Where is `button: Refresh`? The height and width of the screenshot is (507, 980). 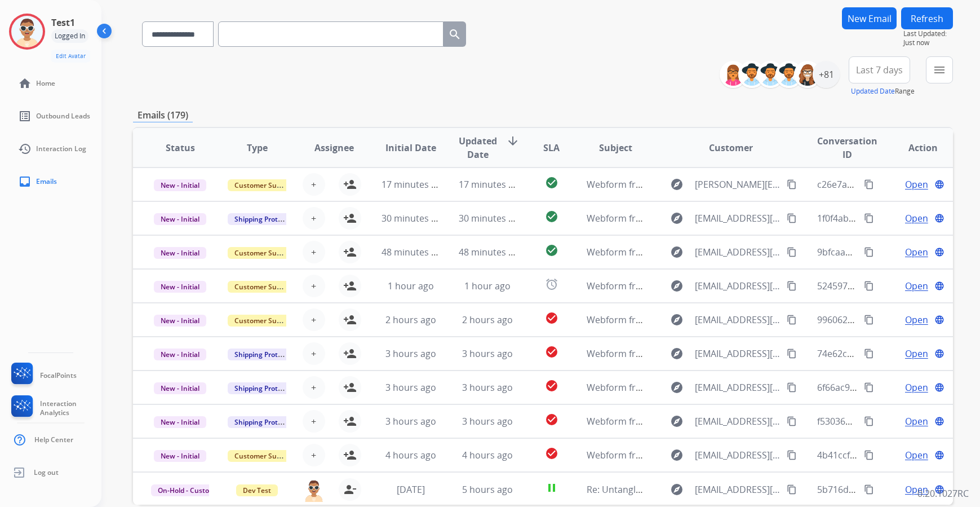
button: Refresh is located at coordinates (927, 18).